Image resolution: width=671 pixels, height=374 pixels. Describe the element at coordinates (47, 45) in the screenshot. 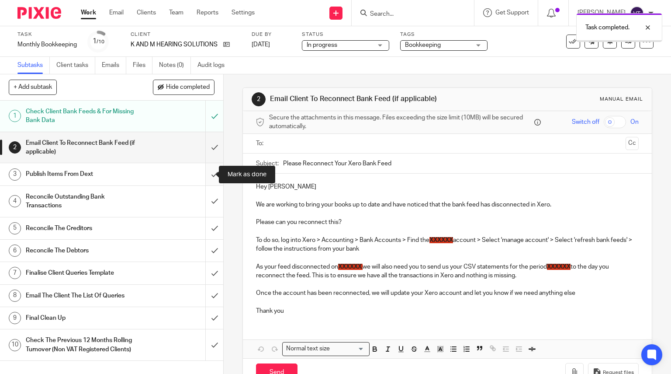

I see `div: Monthly Bookkeeping` at that location.